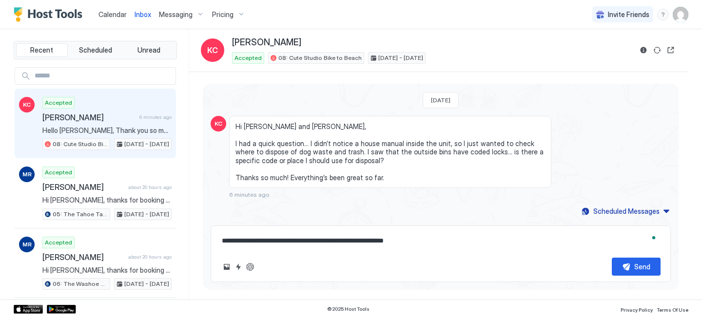  I want to click on span: Unread, so click(149, 50).